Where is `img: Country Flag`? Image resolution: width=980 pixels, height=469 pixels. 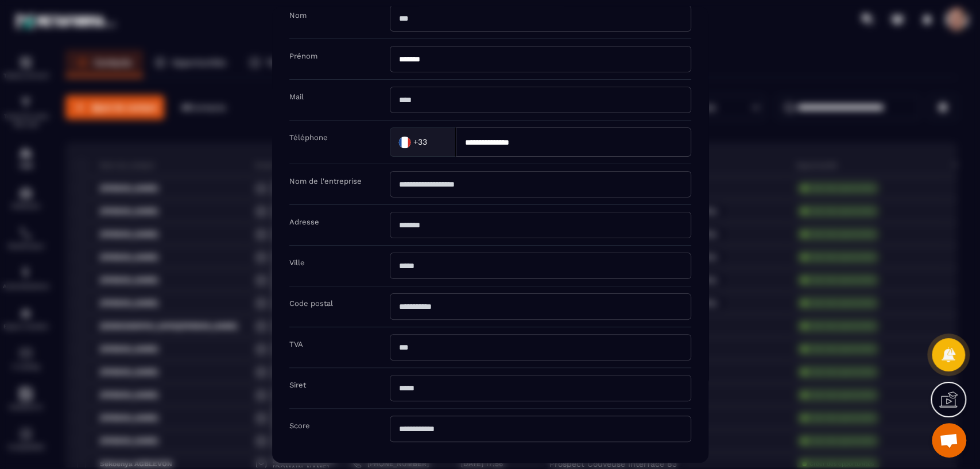 img: Country Flag is located at coordinates (404, 142).